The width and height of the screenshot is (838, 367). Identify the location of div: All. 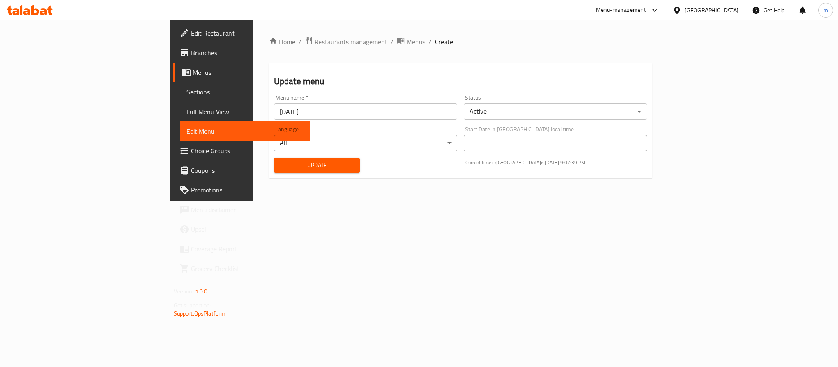
(366, 143).